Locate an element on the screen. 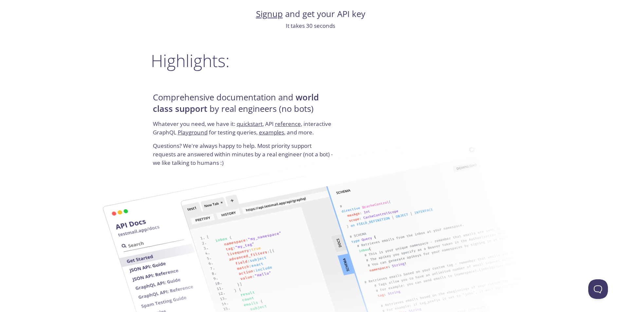 The image size is (621, 312). p: It takes 30 seconds is located at coordinates (311, 26).